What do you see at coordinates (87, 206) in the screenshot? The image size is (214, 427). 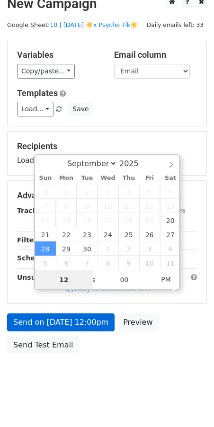 I see `span: September 9, 2025` at bounding box center [87, 206].